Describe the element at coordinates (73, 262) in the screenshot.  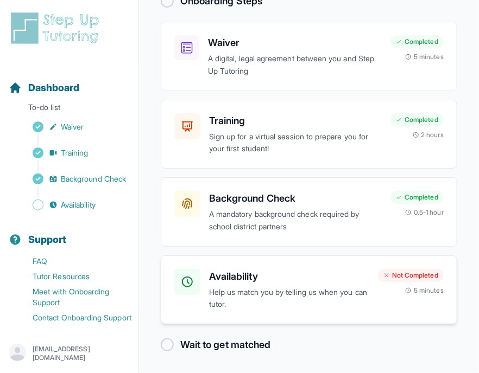
I see `a: FAQ` at that location.